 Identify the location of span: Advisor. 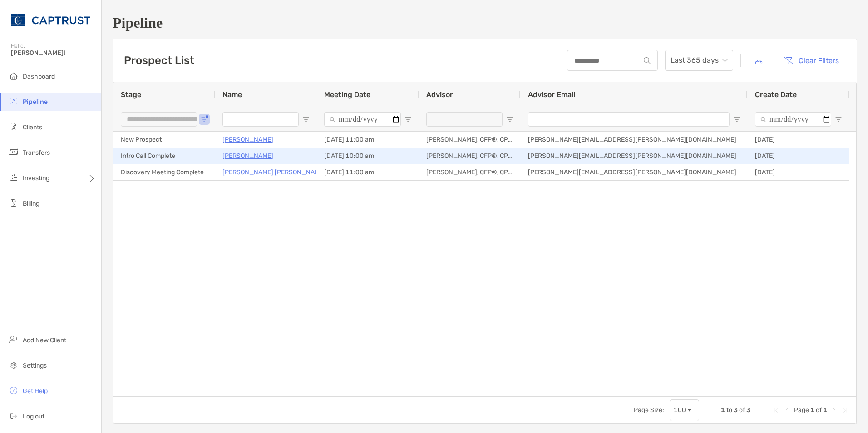
(439, 94).